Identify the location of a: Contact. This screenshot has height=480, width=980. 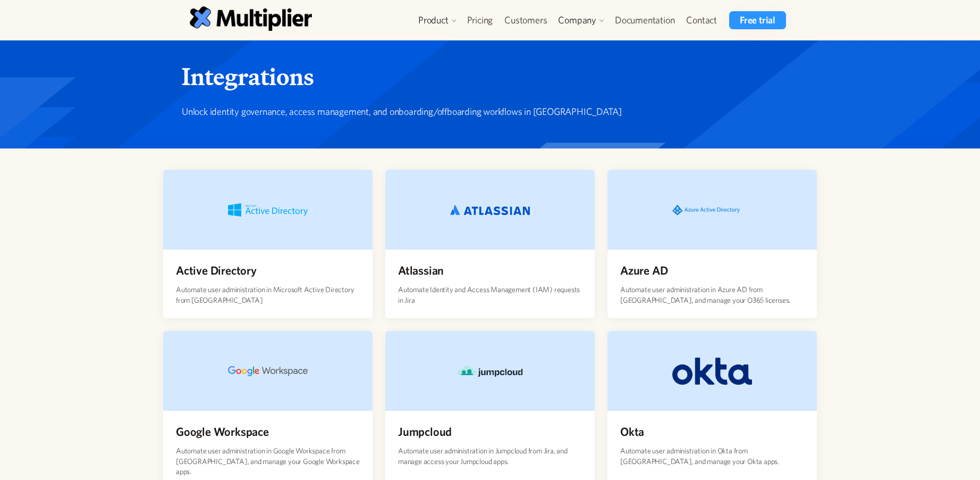
(702, 20).